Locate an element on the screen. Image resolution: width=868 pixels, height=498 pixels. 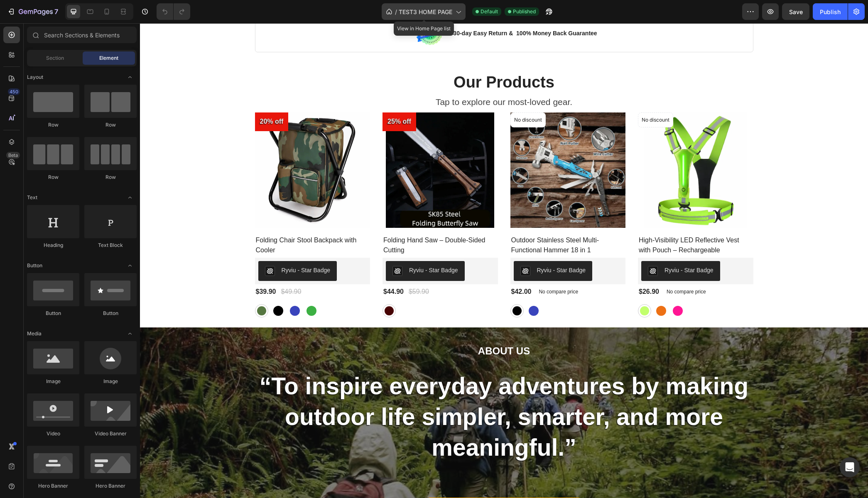
div: Video is located at coordinates (53, 434).